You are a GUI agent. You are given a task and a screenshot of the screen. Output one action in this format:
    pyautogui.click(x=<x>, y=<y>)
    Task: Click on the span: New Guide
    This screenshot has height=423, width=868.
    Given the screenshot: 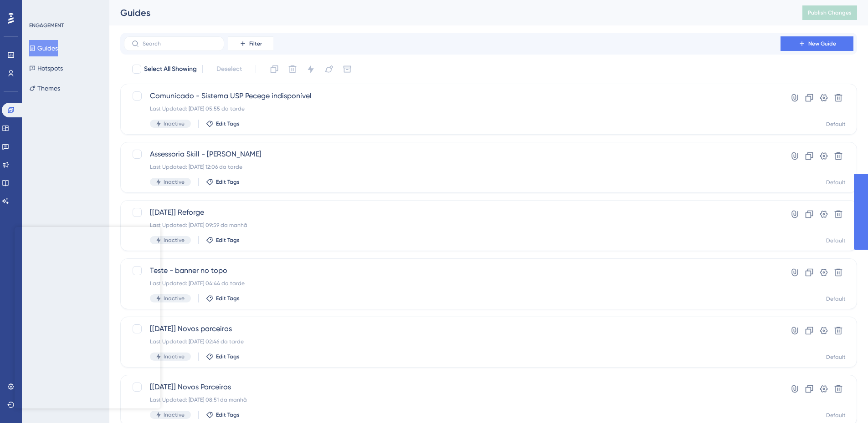 What is the action you would take?
    pyautogui.click(x=822, y=44)
    